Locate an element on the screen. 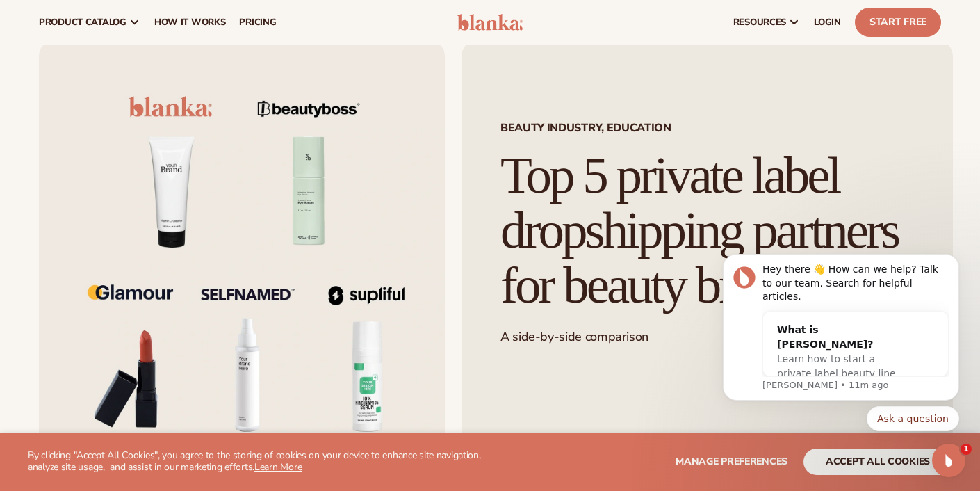 This screenshot has width=980, height=491. p: By clicking "Accept All Cookies", you agree to the storing of cookies on your device to enhance s... is located at coordinates (266, 461).